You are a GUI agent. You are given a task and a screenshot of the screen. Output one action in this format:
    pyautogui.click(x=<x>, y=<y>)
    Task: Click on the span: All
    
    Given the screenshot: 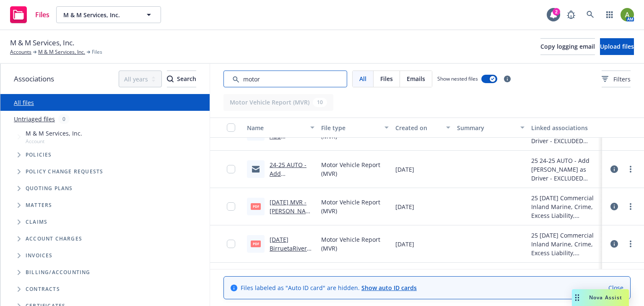 What is the action you would take?
    pyautogui.click(x=363, y=79)
    